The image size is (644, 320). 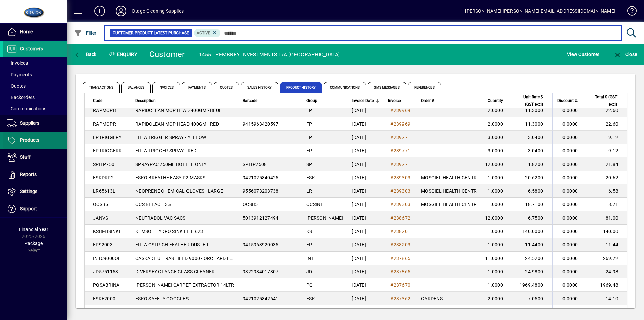 I want to click on td: 1.0000, so click(x=496, y=285).